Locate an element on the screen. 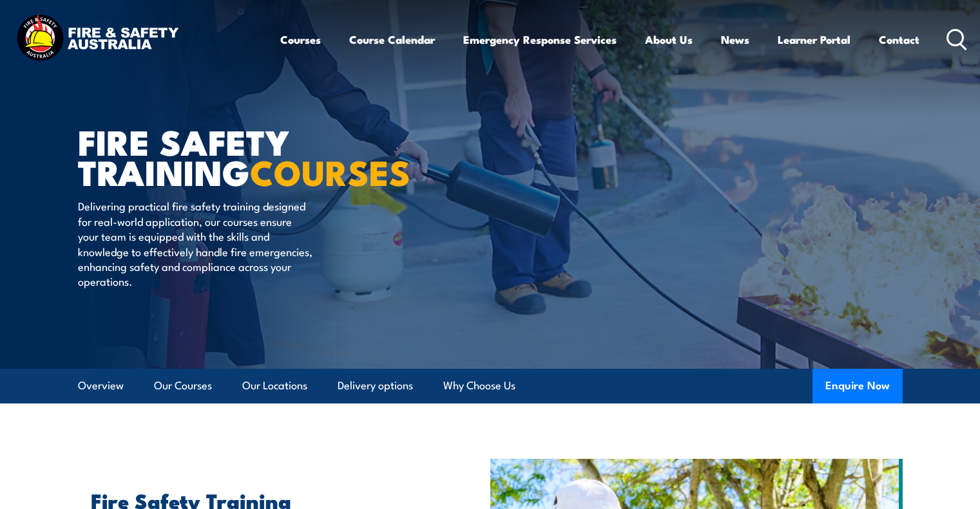  a: Course Calendar is located at coordinates (392, 40).